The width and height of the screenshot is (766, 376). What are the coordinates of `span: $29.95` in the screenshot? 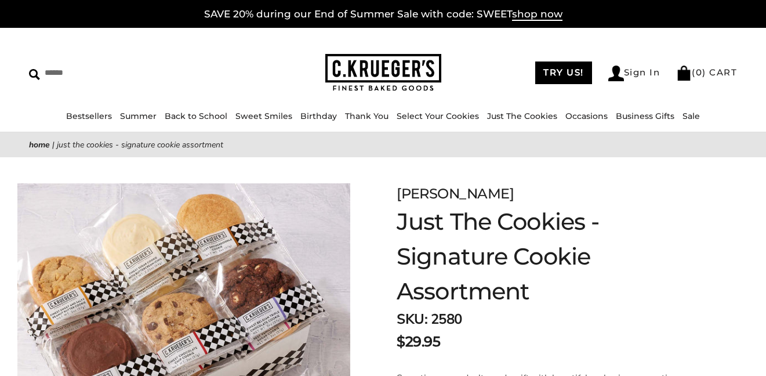 It's located at (418, 342).